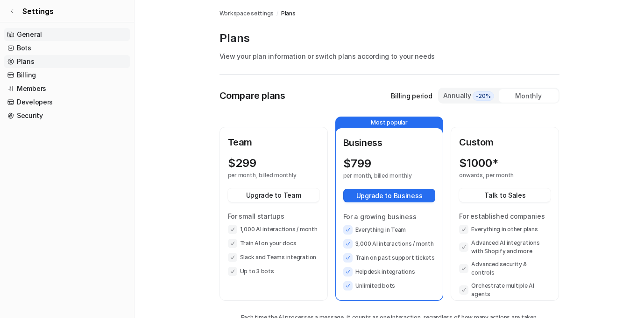 This screenshot has width=644, height=318. What do you see at coordinates (390, 258) in the screenshot?
I see `li: Train on past support tickets` at bounding box center [390, 258].